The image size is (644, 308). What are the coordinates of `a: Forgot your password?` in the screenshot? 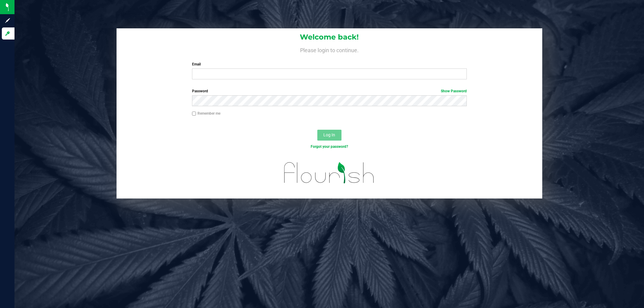 It's located at (330, 147).